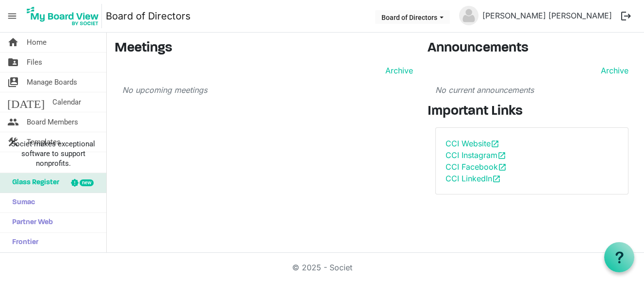 The height and width of the screenshot is (282, 644). What do you see at coordinates (532, 112) in the screenshot?
I see `h3: Important Links` at bounding box center [532, 112].